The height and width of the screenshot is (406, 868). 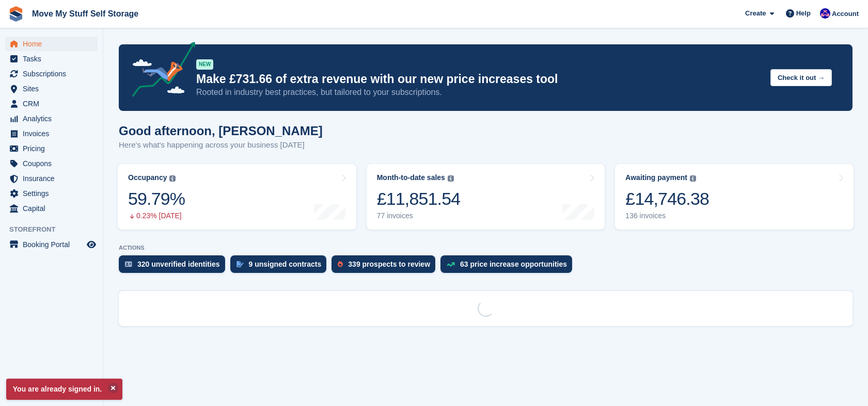 I want to click on span: Create, so click(x=755, y=14).